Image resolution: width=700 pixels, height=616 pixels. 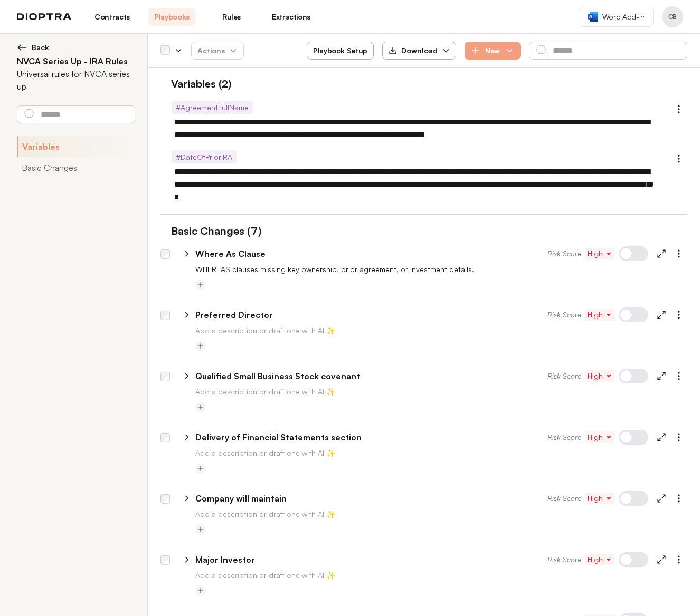 What do you see at coordinates (278, 437) in the screenshot?
I see `p: Delivery of Financial Statements section` at bounding box center [278, 437].